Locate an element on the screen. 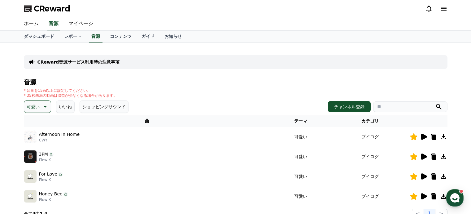  th: カテゴリ is located at coordinates (370, 121).